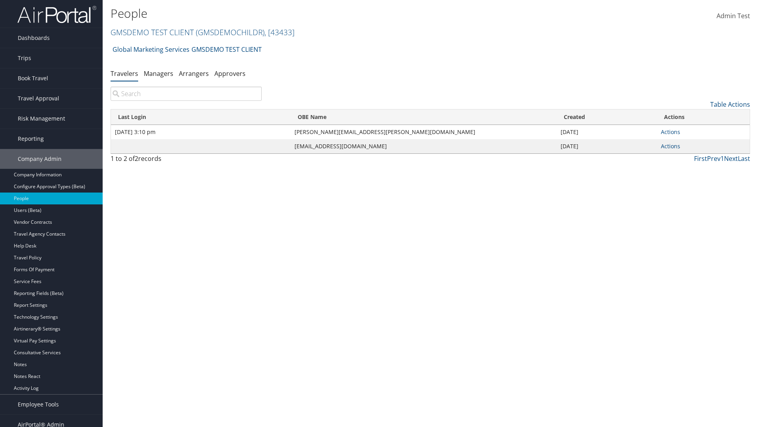  What do you see at coordinates (136, 158) in the screenshot?
I see `span: 2` at bounding box center [136, 158].